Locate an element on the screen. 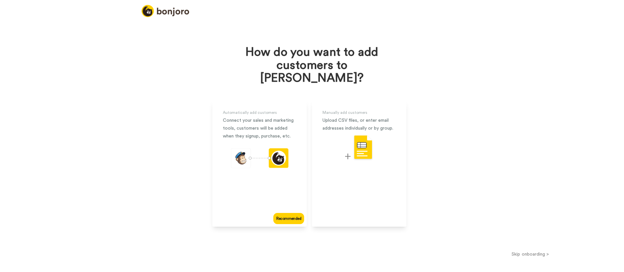 The image size is (624, 272). button: Skip onboarding > is located at coordinates (530, 254).